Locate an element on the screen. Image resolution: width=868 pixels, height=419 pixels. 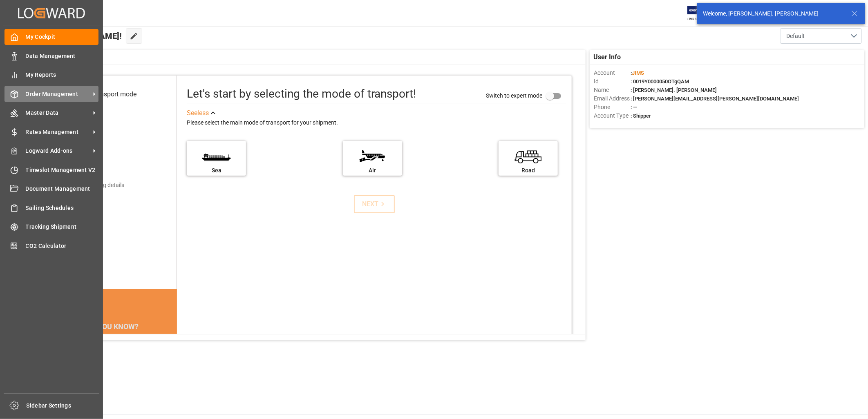
div: Please select the main mode of transport for your shipment. is located at coordinates (376, 123).